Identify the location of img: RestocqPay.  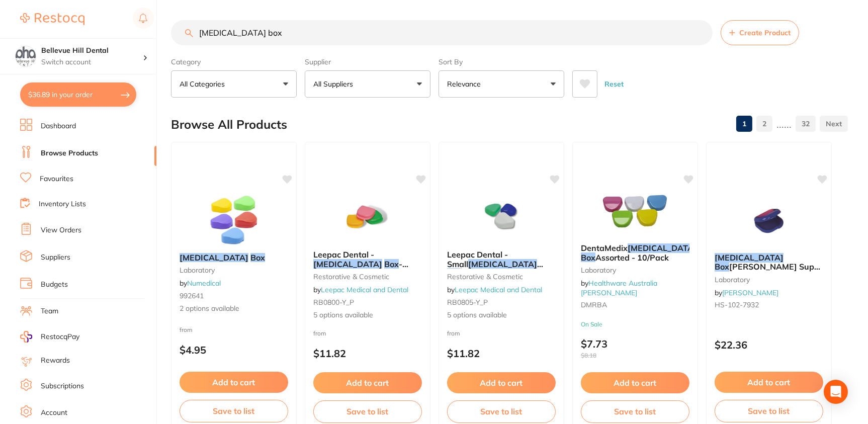
(26, 337).